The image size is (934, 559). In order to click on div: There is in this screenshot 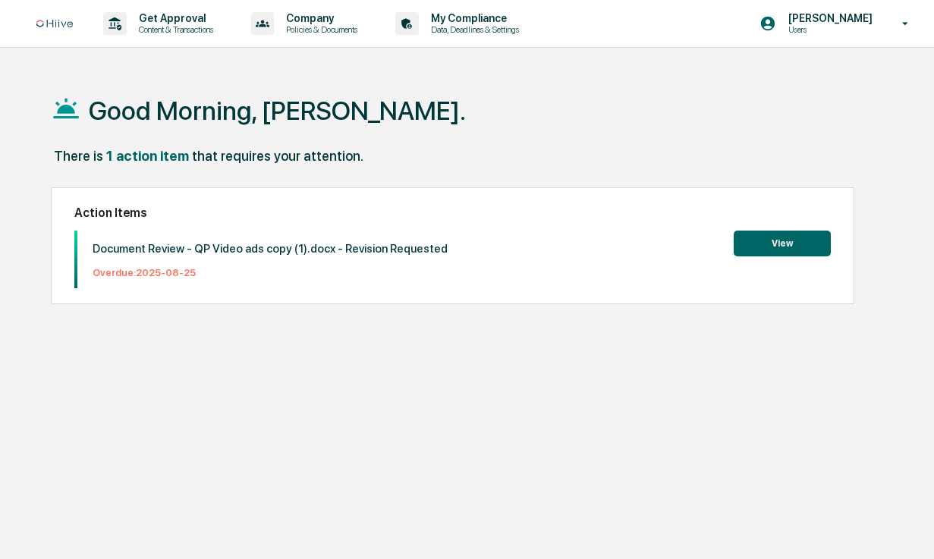, I will do `click(78, 156)`.